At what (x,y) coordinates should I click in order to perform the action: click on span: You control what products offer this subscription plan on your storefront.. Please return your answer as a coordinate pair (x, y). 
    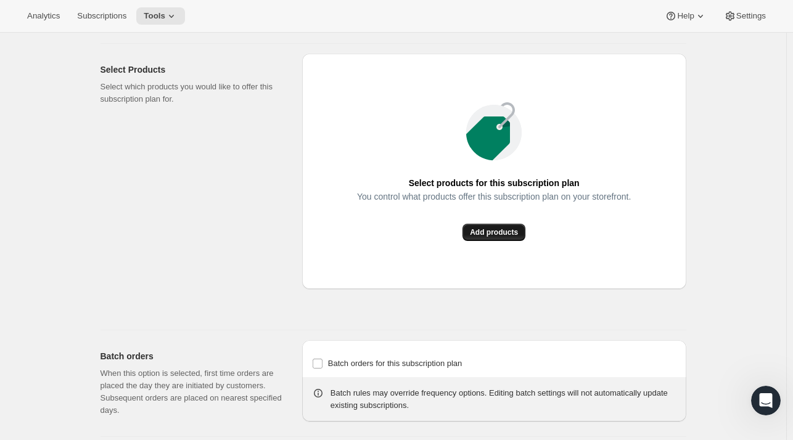
    Looking at the image, I should click on (494, 197).